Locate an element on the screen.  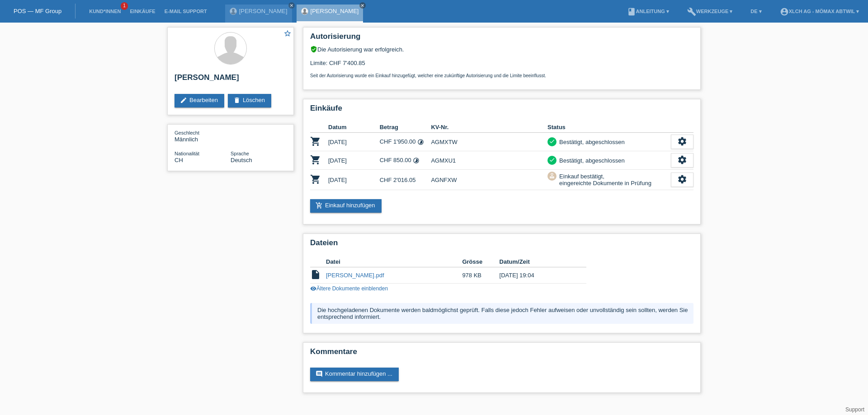
a: POS — MF Group is located at coordinates (38, 11).